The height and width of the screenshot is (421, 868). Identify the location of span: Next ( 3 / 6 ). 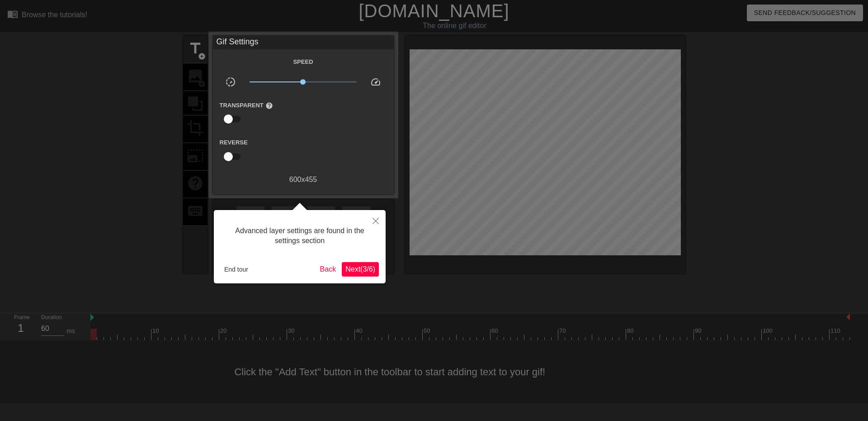
(360, 269).